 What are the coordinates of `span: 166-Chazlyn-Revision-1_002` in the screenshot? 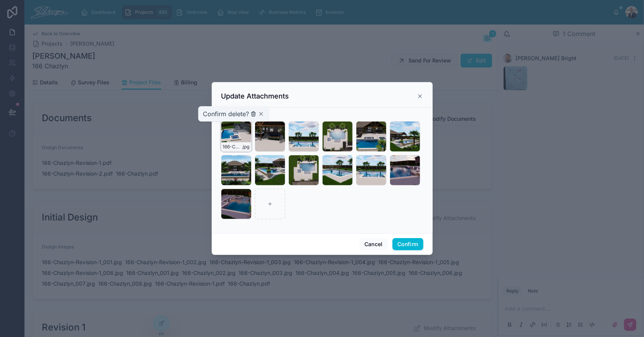 It's located at (232, 147).